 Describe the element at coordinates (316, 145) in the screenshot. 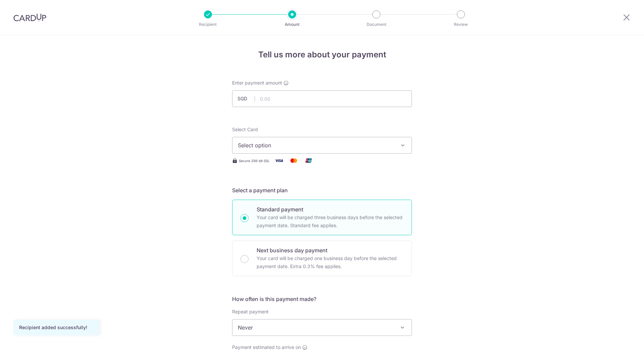

I see `span: Select option` at that location.